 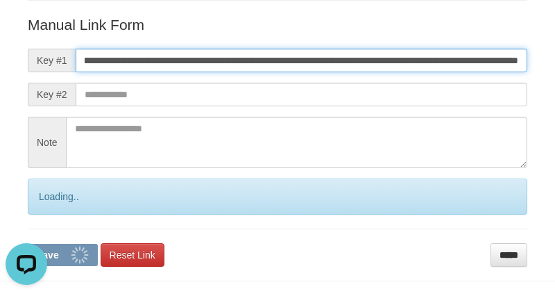 I want to click on div: Loading.., so click(x=278, y=196).